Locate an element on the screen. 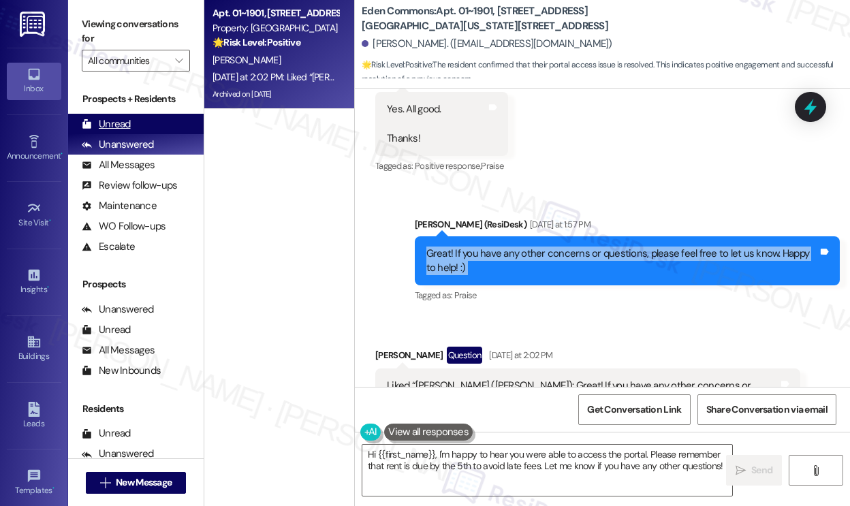  span: : The resident confirmed that their portal access issue is resolved. This indicates positive enga... is located at coordinates (606, 72).